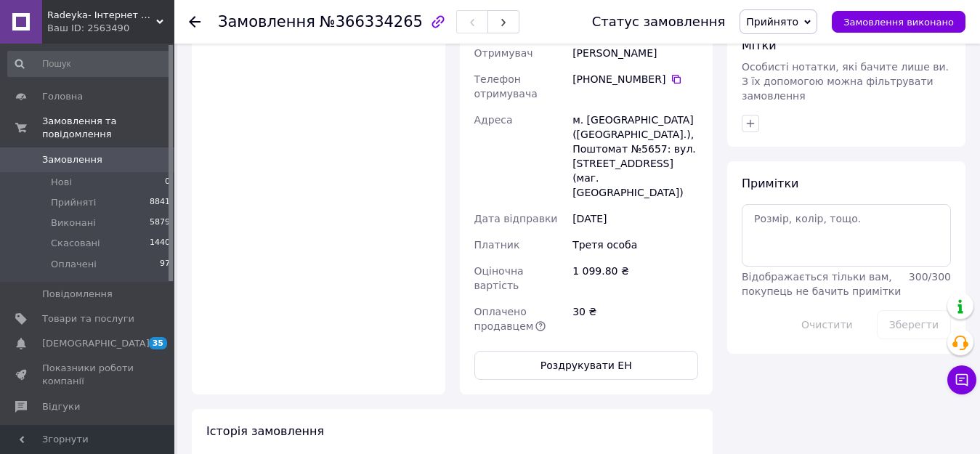 This screenshot has height=454, width=980. Describe the element at coordinates (659, 22) in the screenshot. I see `div: Статус замовлення` at that location.